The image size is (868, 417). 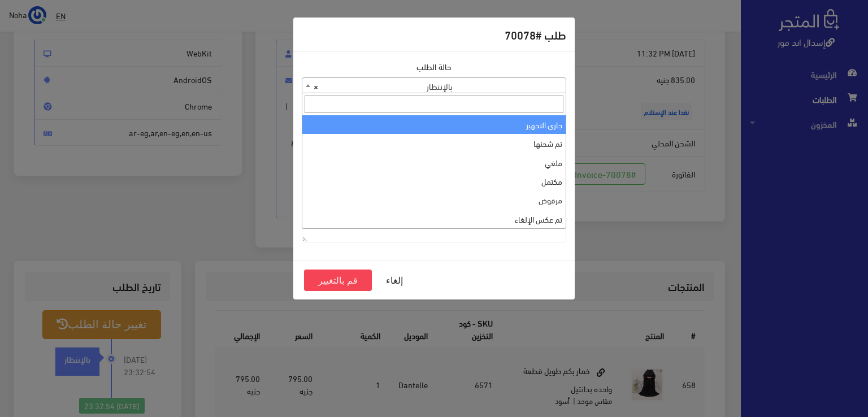 What do you see at coordinates (394, 281) in the screenshot?
I see `button: إلغاء` at bounding box center [394, 281].